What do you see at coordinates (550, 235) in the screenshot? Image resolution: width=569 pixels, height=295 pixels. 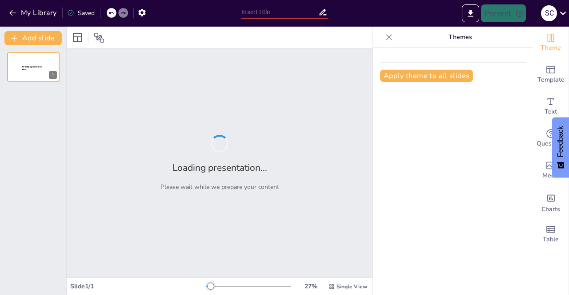 I see `div: Add a table` at bounding box center [550, 235].